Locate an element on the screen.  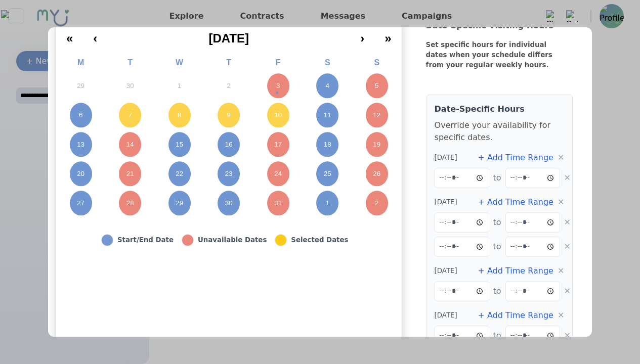
button: October 8, 2025 is located at coordinates (180, 115).